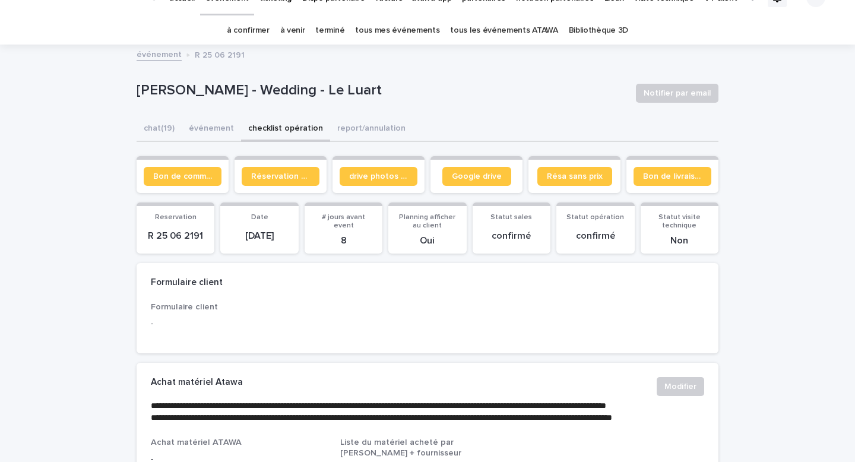 This screenshot has height=462, width=855. What do you see at coordinates (259, 217) in the screenshot?
I see `span: Date` at bounding box center [259, 217].